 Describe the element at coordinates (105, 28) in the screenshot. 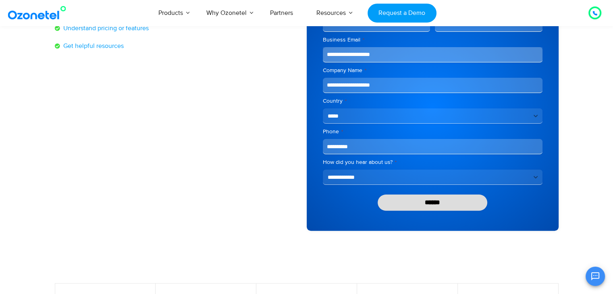

I see `span: Understand pricing or features` at that location.